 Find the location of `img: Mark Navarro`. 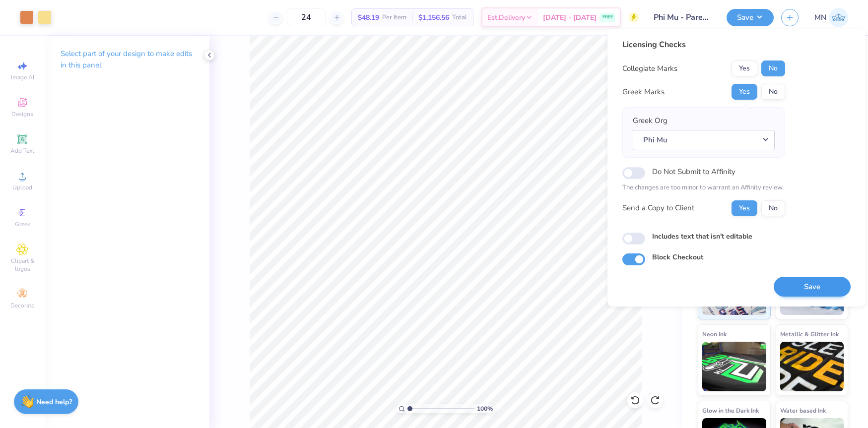

img: Mark Navarro is located at coordinates (839, 17).